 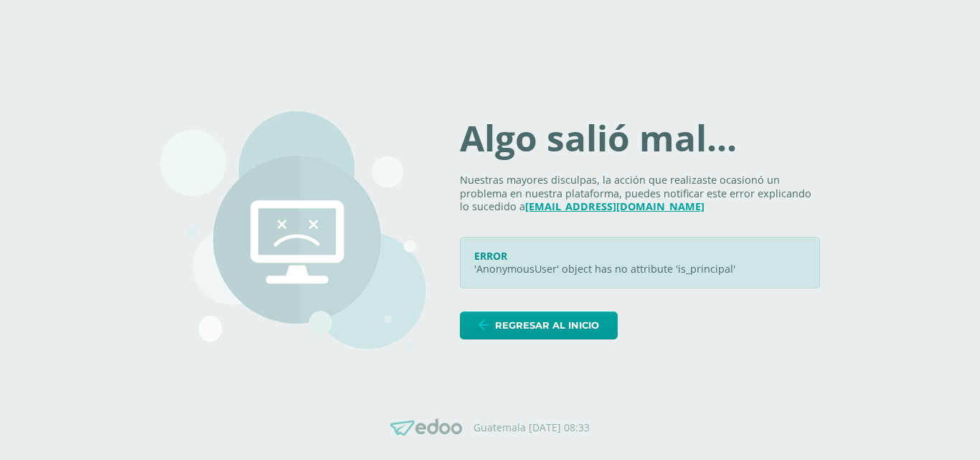 What do you see at coordinates (640, 139) in the screenshot?
I see `h1: Algo salió mal...` at bounding box center [640, 139].